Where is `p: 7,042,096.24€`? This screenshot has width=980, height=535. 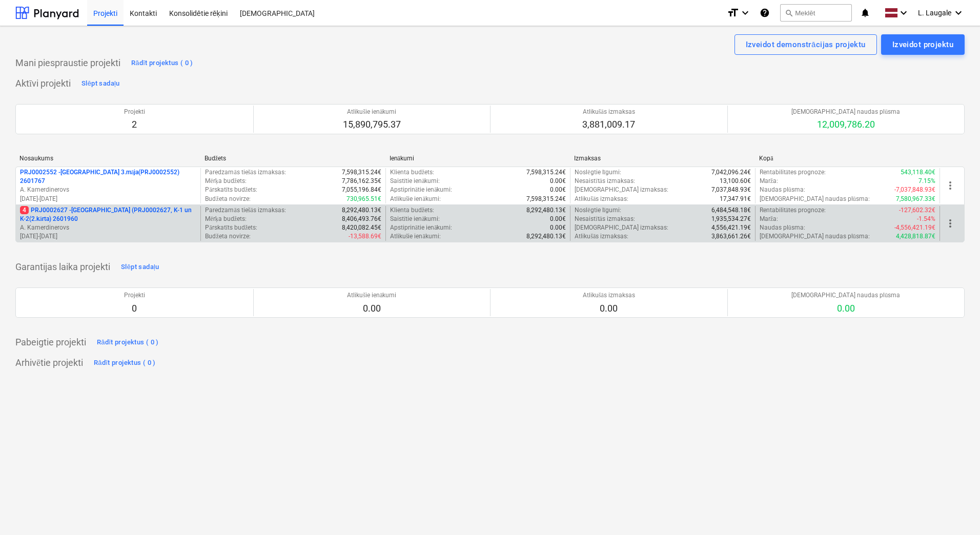
p: 7,042,096.24€ is located at coordinates (731, 172).